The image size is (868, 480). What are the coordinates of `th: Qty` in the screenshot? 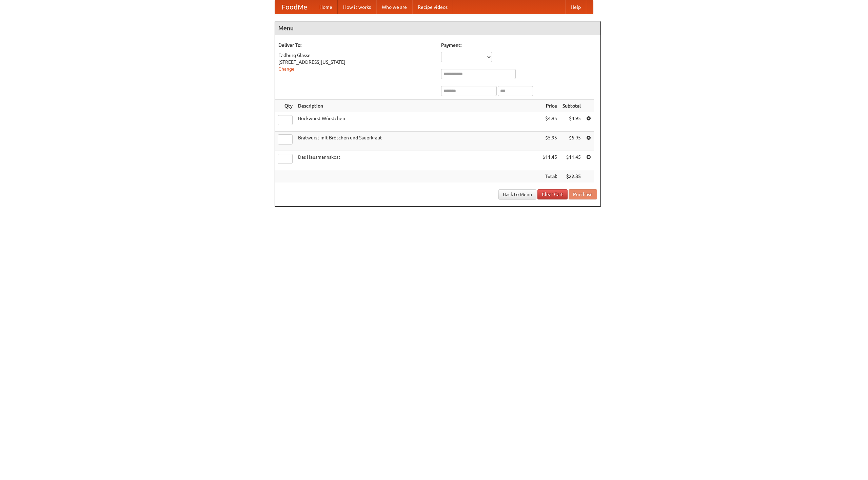 It's located at (285, 106).